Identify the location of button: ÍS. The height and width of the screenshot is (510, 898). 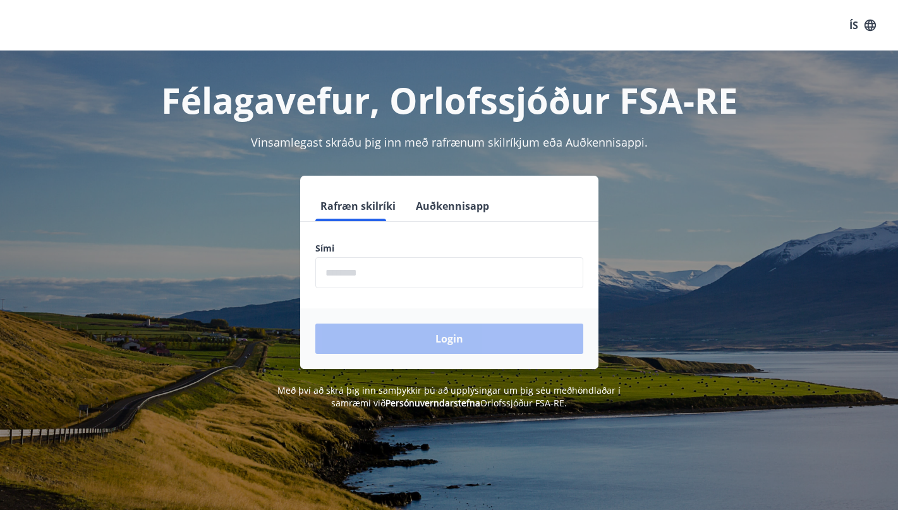
(863, 25).